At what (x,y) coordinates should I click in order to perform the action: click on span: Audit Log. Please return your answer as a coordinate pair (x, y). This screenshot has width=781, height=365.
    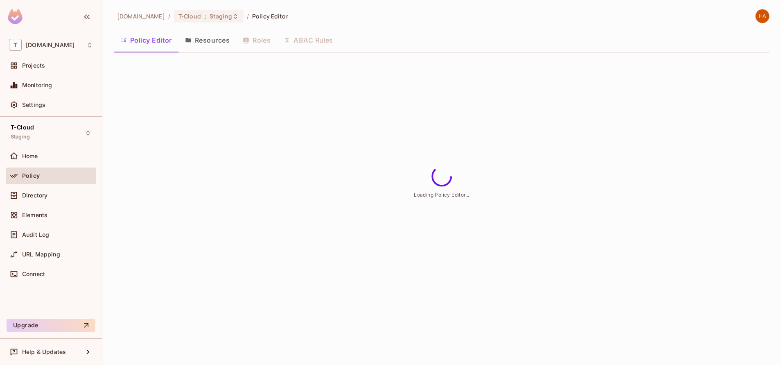
    Looking at the image, I should click on (36, 235).